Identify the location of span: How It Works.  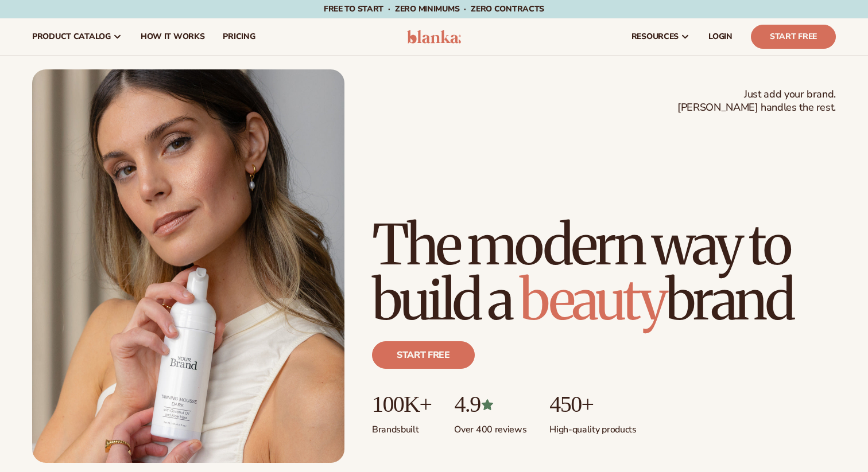
(173, 36).